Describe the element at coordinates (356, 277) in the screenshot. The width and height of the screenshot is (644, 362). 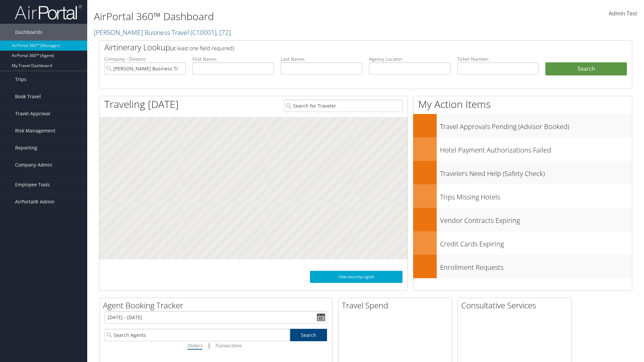
I see `a: View SecurityLogic®` at that location.